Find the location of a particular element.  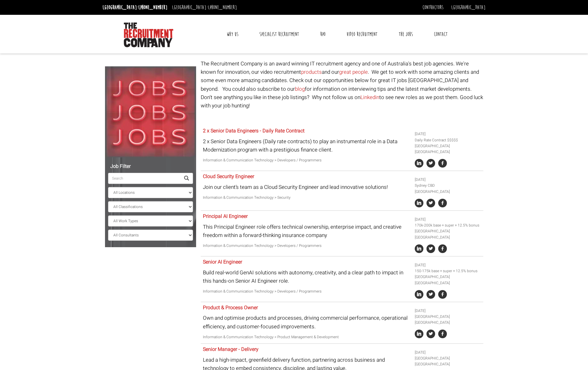

input: Search is located at coordinates (144, 178).